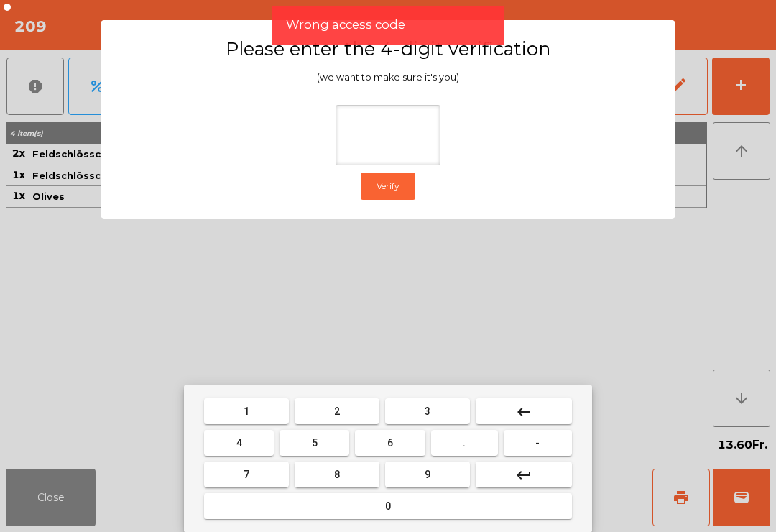  I want to click on span: 1, so click(247, 411).